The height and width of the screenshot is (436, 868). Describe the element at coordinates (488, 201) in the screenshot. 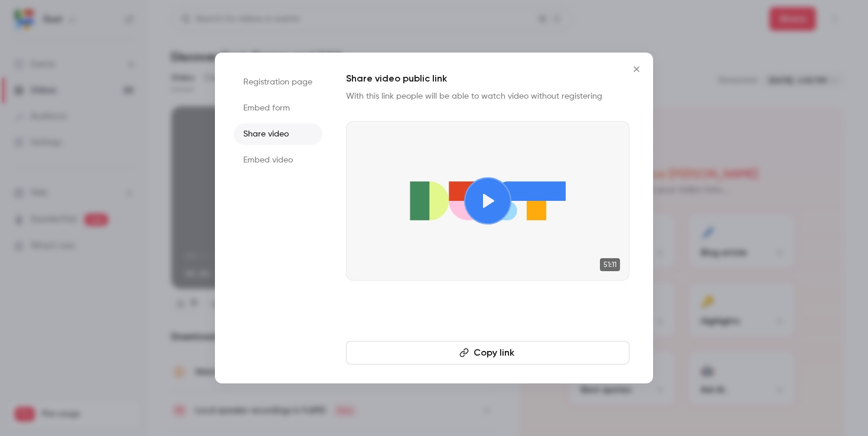

I see `a: 51:11` at that location.